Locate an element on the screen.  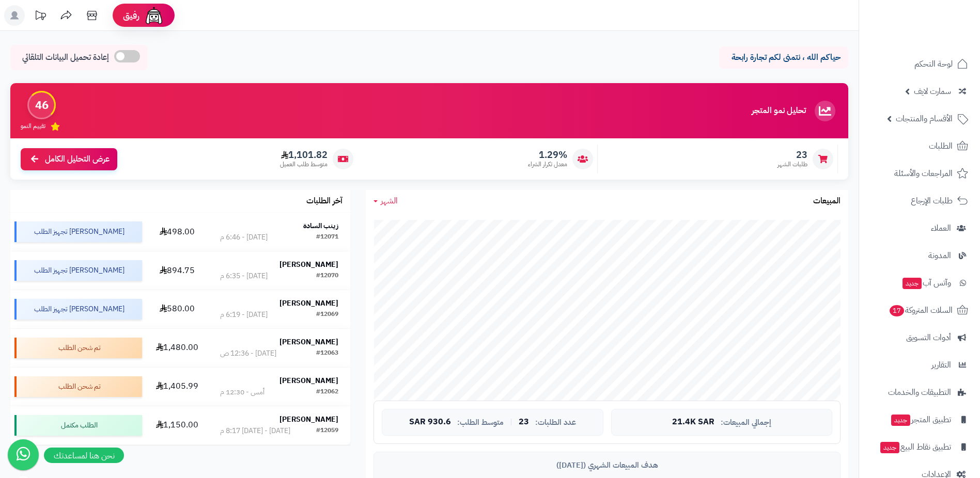
h3: تحليل نمو المتجر is located at coordinates (778, 111).